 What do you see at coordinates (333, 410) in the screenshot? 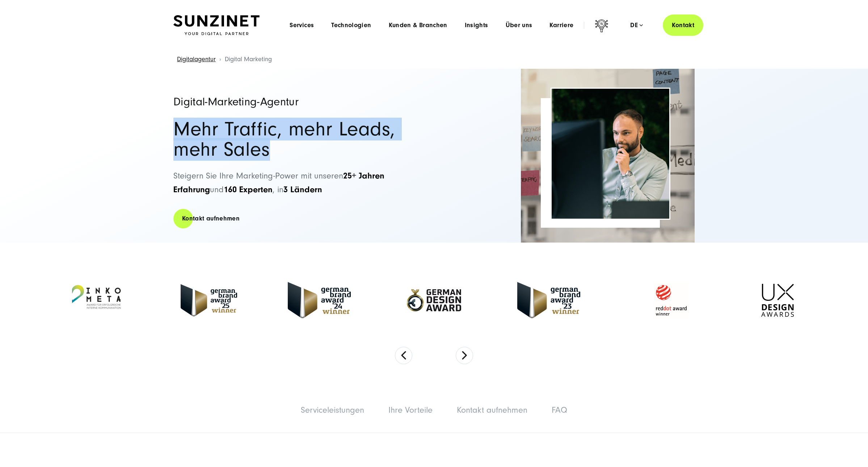
I see `a: Serviceleistungen` at bounding box center [333, 410].